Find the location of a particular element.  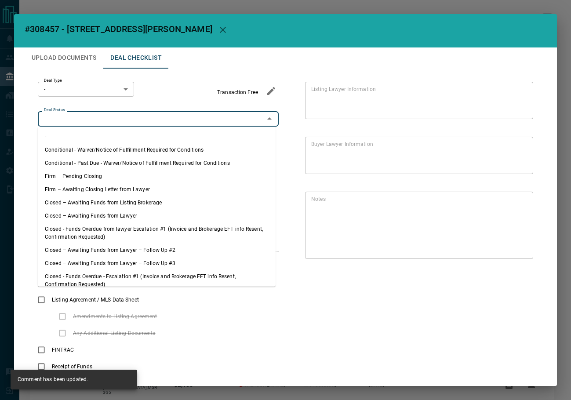

li: Closed – Awaiting Funds from Lawyer is located at coordinates (157, 216).